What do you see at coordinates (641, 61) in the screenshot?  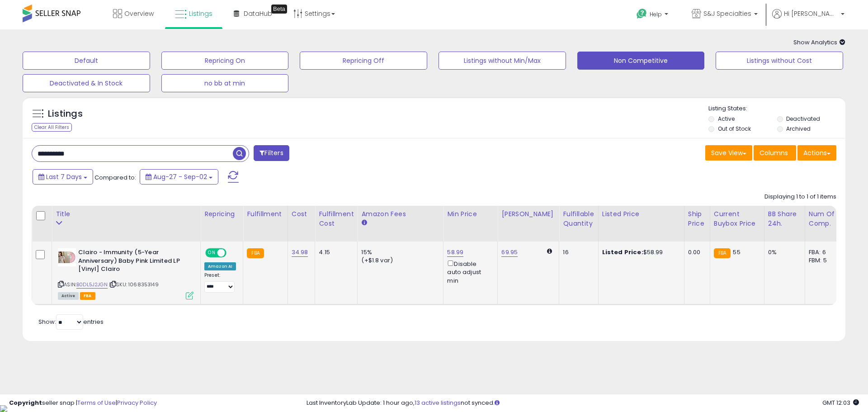 I see `button: Non Competitive` at bounding box center [641, 61].